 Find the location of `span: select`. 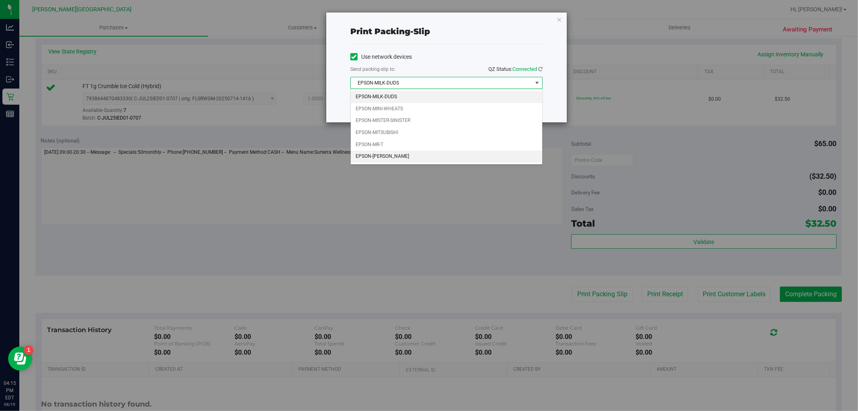

span: select is located at coordinates (537, 83).